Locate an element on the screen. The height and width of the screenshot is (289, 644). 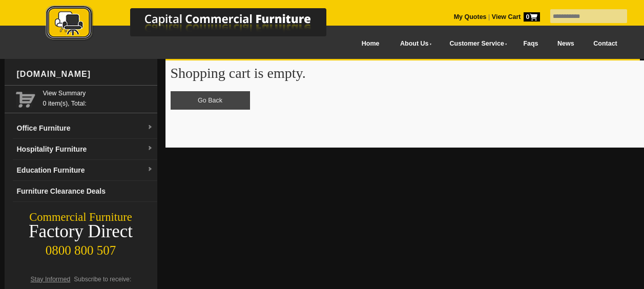
a: Faqs is located at coordinates (531, 43).